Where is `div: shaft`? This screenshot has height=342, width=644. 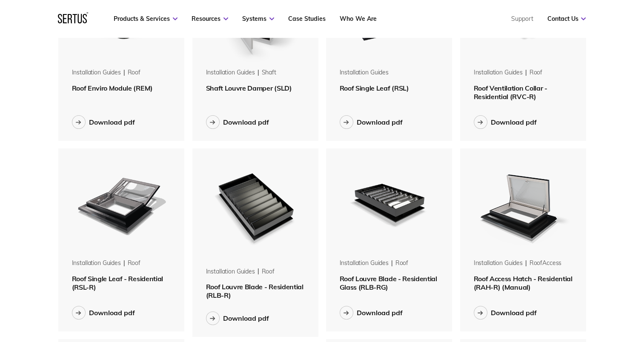 div: shaft is located at coordinates (269, 73).